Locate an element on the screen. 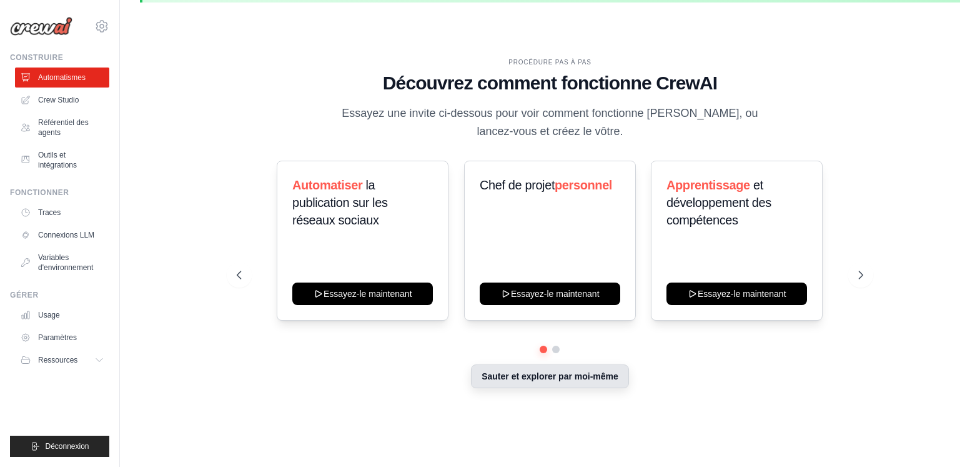 This screenshot has width=980, height=467. font: Usage is located at coordinates (49, 315).